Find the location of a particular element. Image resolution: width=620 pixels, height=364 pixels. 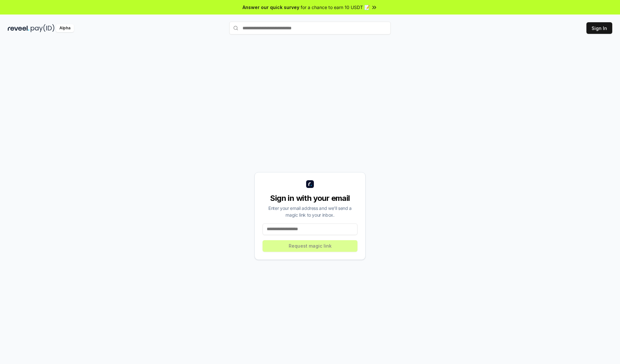

span: for a chance to earn 10 USDT 📝 is located at coordinates (335, 7).